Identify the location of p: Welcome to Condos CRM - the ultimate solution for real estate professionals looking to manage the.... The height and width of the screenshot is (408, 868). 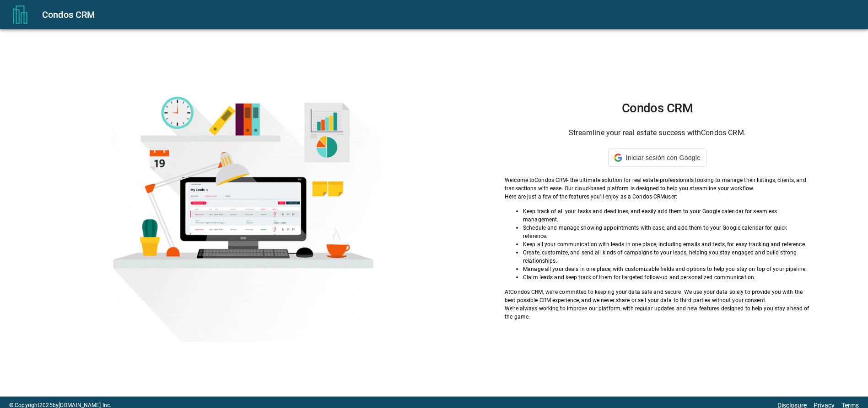
(657, 184).